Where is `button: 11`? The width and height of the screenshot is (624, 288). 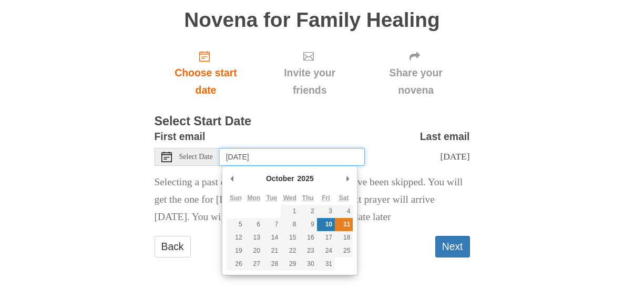 button: 11 is located at coordinates (344, 224).